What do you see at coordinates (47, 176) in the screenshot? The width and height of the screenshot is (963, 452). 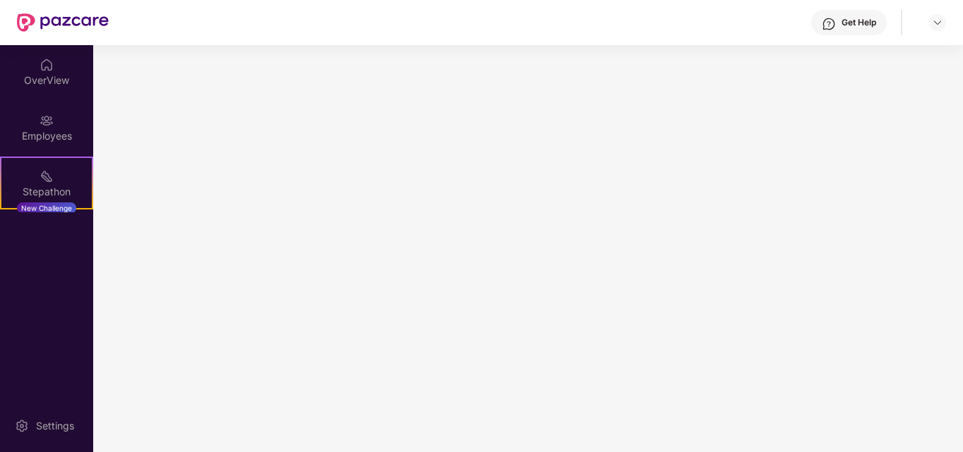 I see `img: svg+xml;base64,PHN2ZyB4bWxucz0iaHR0cDovL3d3dy53My5vcmcvMjAwMC9zdmciIHdpZHRoPSIyMSIgaGVpZ2h0PSIyMC...` at bounding box center [47, 176].